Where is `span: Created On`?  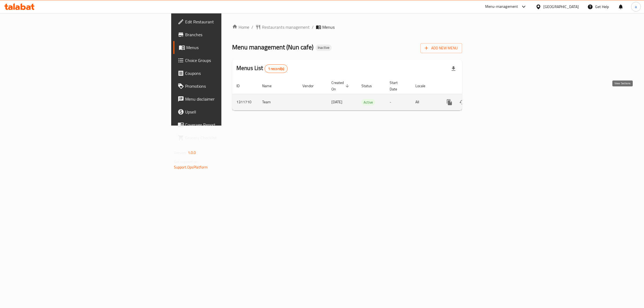
span: Created On is located at coordinates (341, 86).